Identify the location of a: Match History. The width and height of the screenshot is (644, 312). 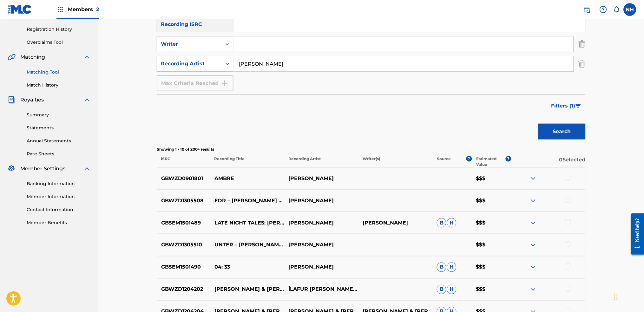
(59, 85).